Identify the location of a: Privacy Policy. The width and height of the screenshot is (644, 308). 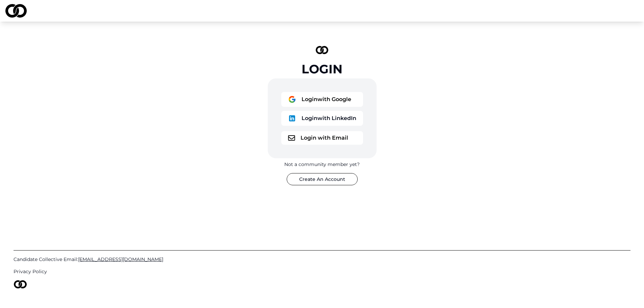
(322, 271).